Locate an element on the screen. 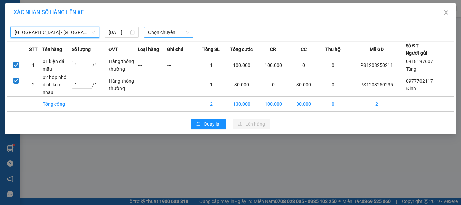 This screenshot has height=205, width=461. span: close is located at coordinates (446, 12).